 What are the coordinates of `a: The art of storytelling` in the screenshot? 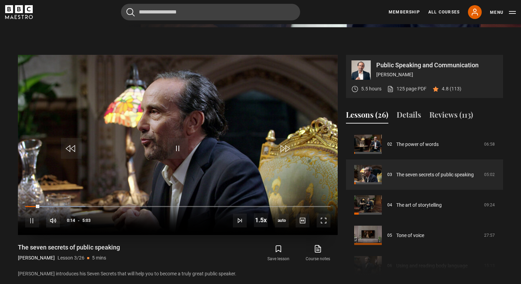 It's located at (419, 205).